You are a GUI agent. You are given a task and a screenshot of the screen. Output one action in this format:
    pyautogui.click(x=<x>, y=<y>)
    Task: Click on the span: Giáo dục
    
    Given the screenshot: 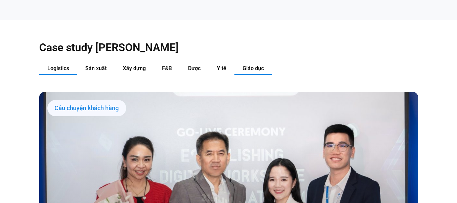 What is the action you would take?
    pyautogui.click(x=253, y=68)
    